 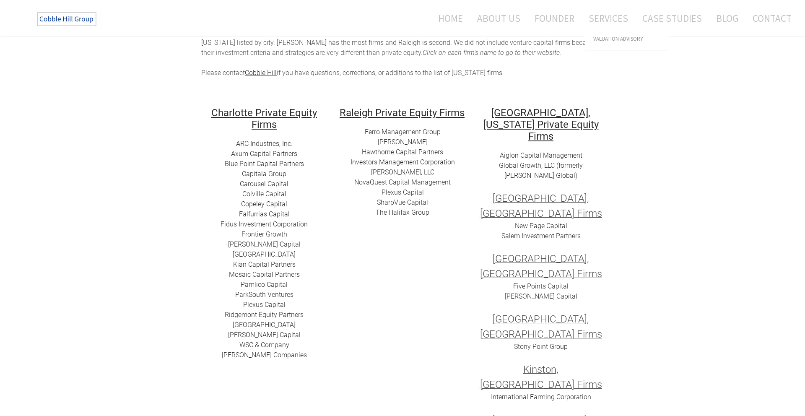 I want to click on a: Hawthorne Capital Partners, so click(x=402, y=152).